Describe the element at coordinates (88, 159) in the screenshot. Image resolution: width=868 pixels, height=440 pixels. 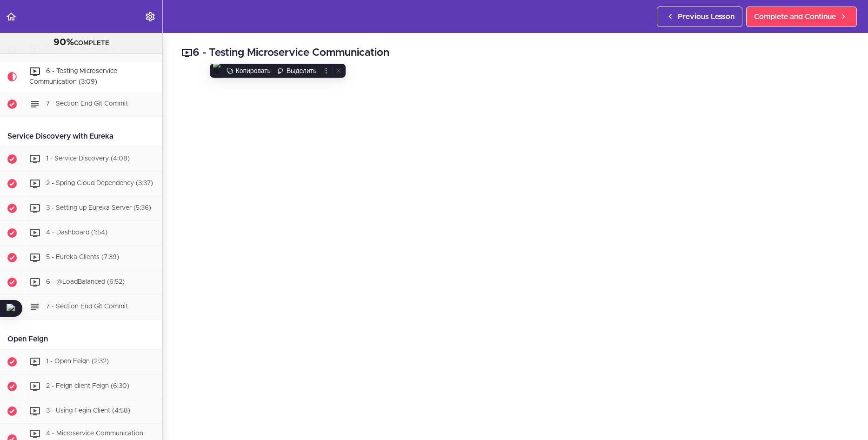
I see `span: 1 - Service Discovery (4:08)` at that location.